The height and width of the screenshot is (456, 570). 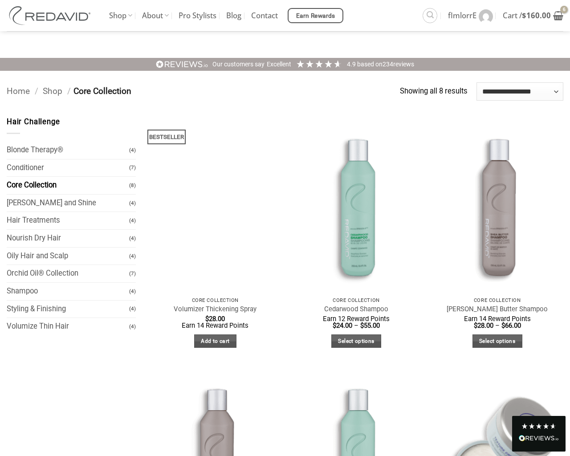 What do you see at coordinates (316, 16) in the screenshot?
I see `span: Earn Rewards` at bounding box center [316, 16].